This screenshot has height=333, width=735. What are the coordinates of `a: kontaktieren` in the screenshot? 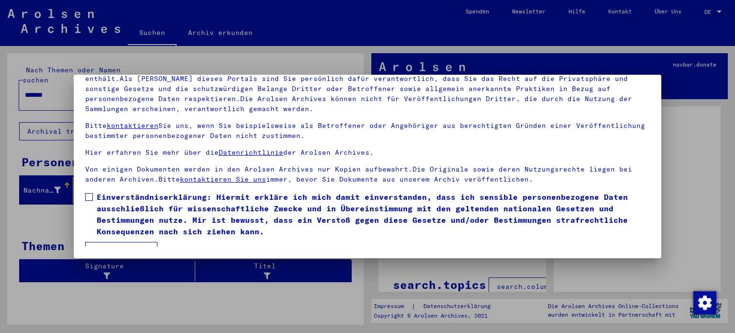 It's located at (133, 125).